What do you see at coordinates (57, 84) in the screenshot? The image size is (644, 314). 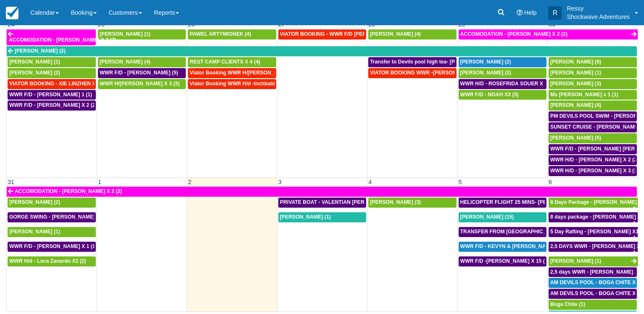 I see `span: VIATOR BOOKING - XIE LINZHEN X4 (4)` at bounding box center [57, 84].